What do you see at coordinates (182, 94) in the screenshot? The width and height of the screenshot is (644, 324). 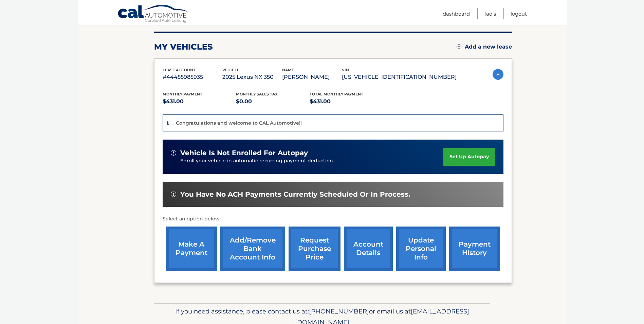 I see `span: Monthly Payment` at bounding box center [182, 94].